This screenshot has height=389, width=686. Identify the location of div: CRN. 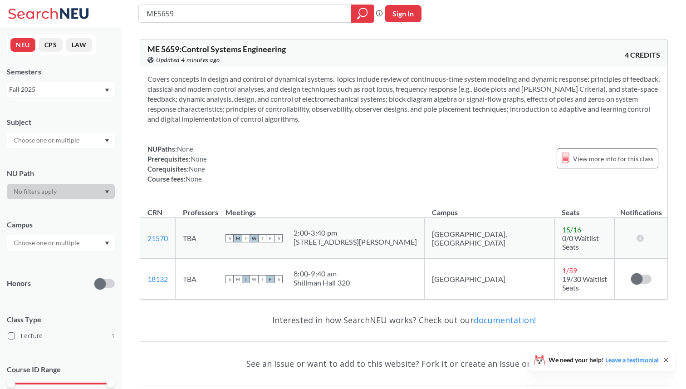
(155, 212).